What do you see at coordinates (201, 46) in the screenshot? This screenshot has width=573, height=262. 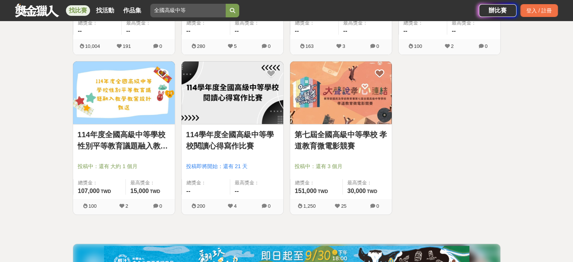 I see `span: 280` at bounding box center [201, 46].